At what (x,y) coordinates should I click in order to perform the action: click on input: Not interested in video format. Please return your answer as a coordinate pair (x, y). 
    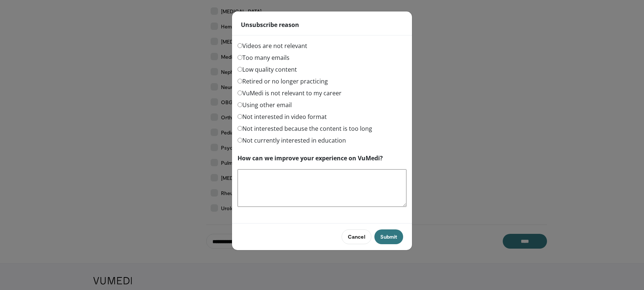
    Looking at the image, I should click on (240, 116).